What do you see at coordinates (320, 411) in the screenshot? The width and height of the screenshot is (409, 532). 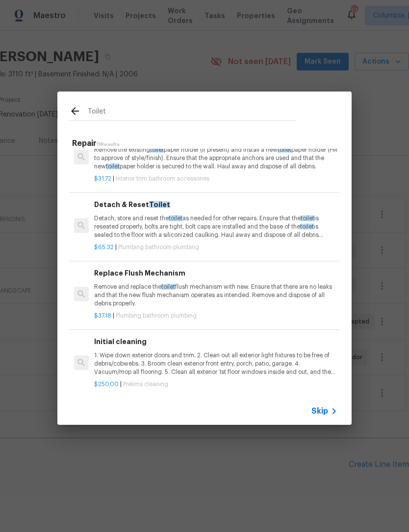 I see `span: Skip` at bounding box center [320, 411].